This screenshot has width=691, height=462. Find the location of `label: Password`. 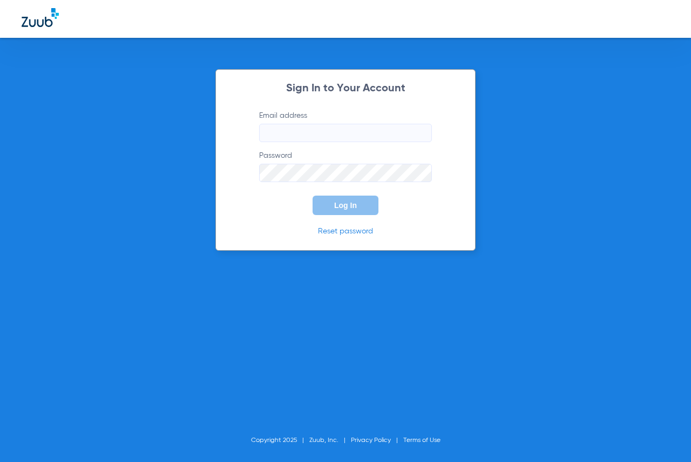

label: Password is located at coordinates (346, 166).